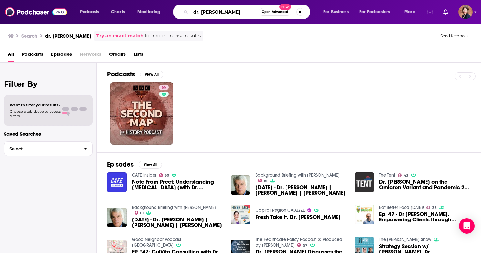 The image size is (481, 253). What do you see at coordinates (117, 56) in the screenshot?
I see `a: Credits` at bounding box center [117, 56].